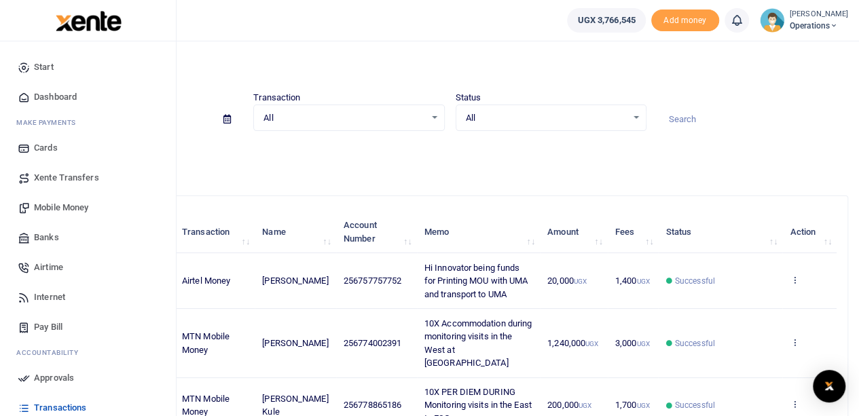 This screenshot has width=859, height=416. I want to click on a: Pay Bill, so click(88, 327).